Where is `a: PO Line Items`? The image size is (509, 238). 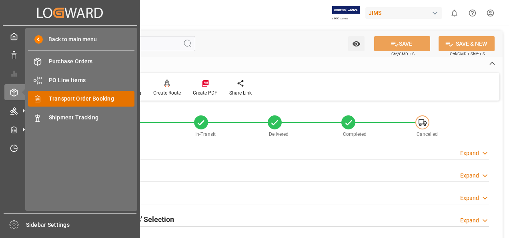
a: PO Line Items is located at coordinates (81, 80).